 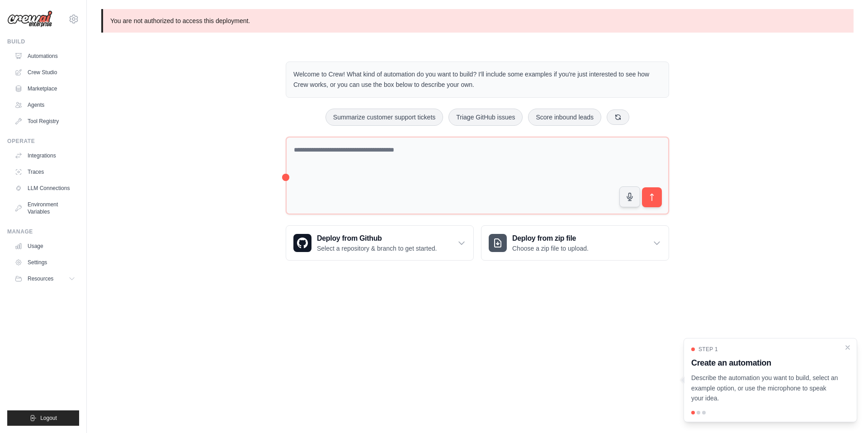 What do you see at coordinates (45, 72) in the screenshot?
I see `a: Crew Studio` at bounding box center [45, 72].